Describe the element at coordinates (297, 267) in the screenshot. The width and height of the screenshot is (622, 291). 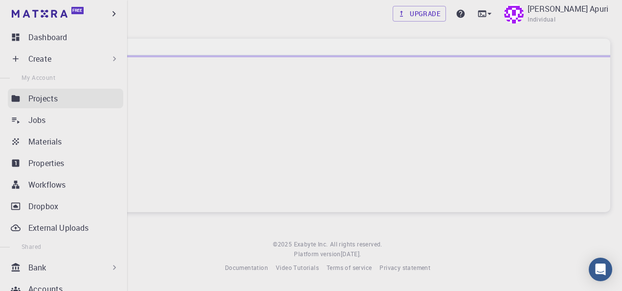
I see `span: Video Tutorials` at that location.